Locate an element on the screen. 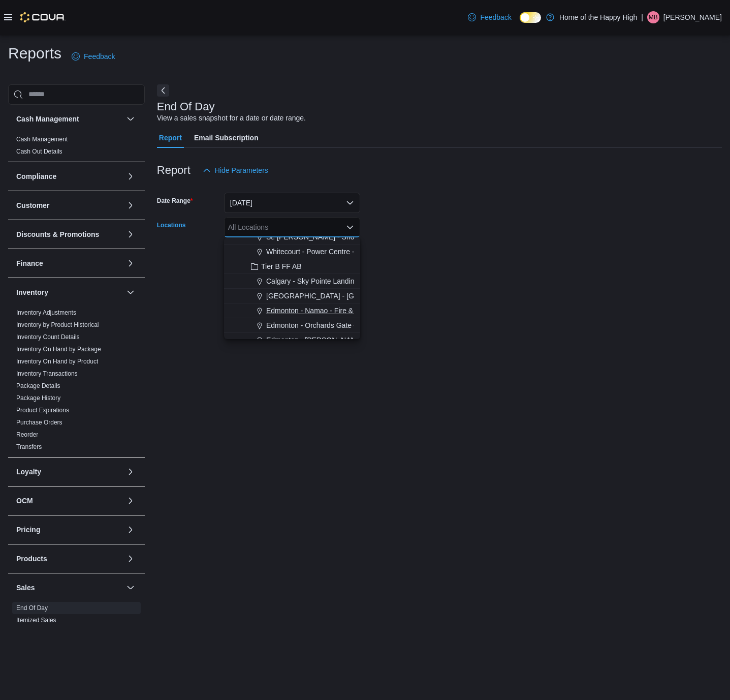 The image size is (730, 700). span: Cash Out Details is located at coordinates (39, 151).